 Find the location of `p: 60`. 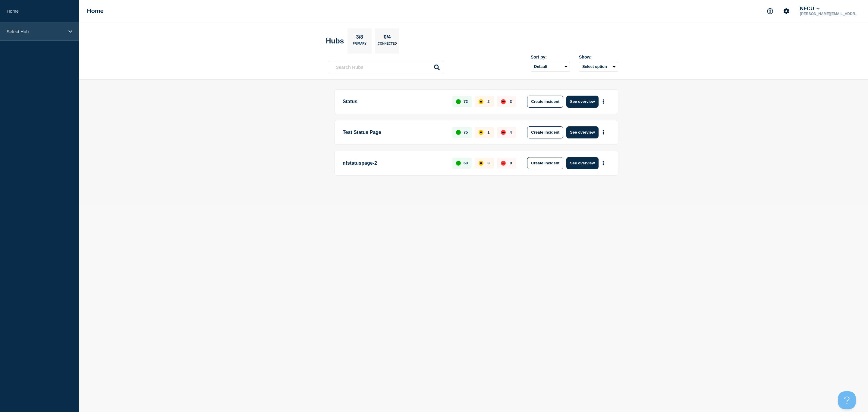

p: 60 is located at coordinates (465, 163).